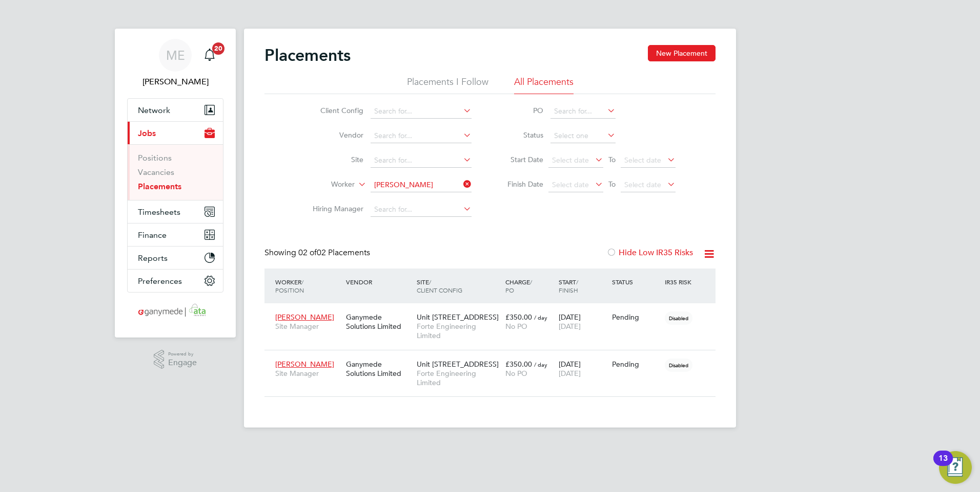  I want to click on a: Positions, so click(155, 157).